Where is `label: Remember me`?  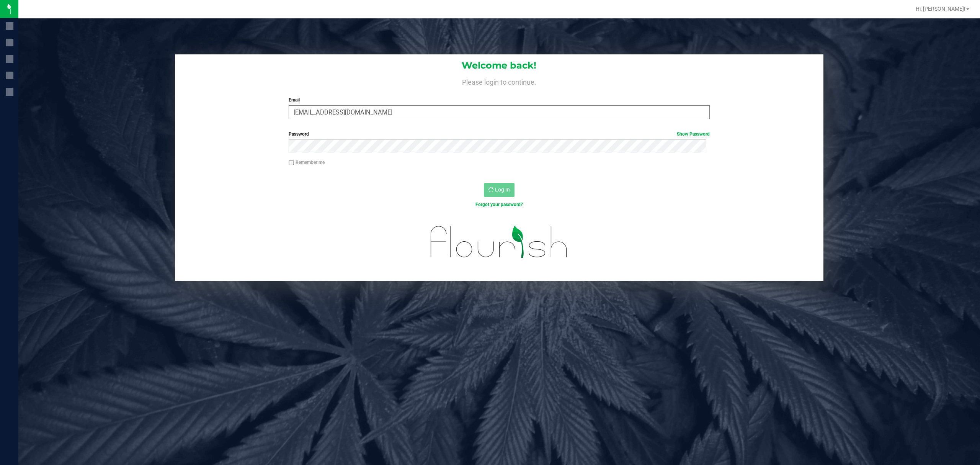 label: Remember me is located at coordinates (307, 162).